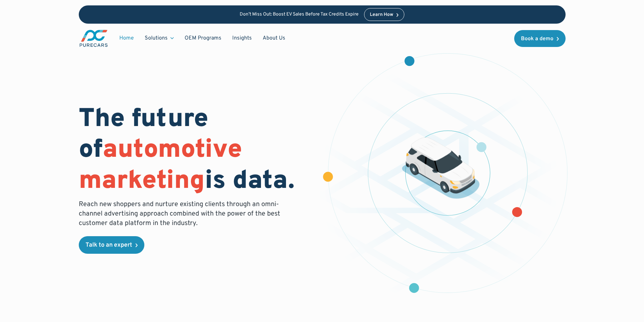  What do you see at coordinates (109, 245) in the screenshot?
I see `div: Talk to an expert` at bounding box center [109, 245].